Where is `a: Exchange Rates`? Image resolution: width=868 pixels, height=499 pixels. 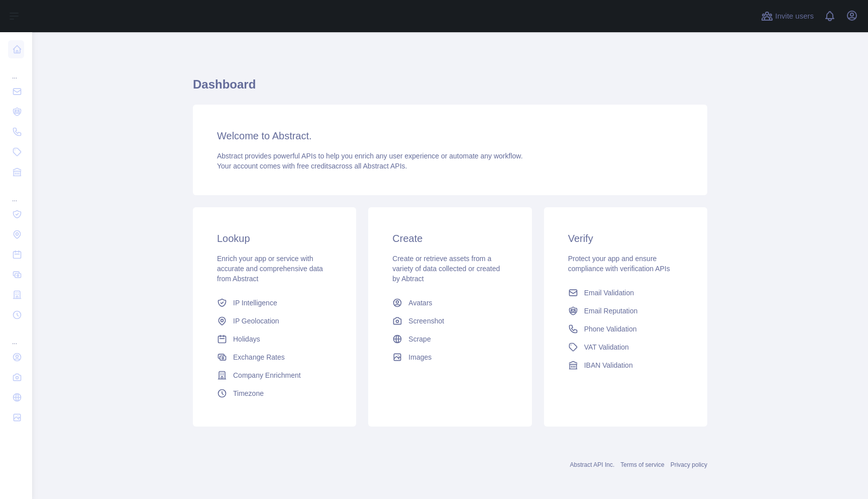
a: Exchange Rates is located at coordinates (274, 357).